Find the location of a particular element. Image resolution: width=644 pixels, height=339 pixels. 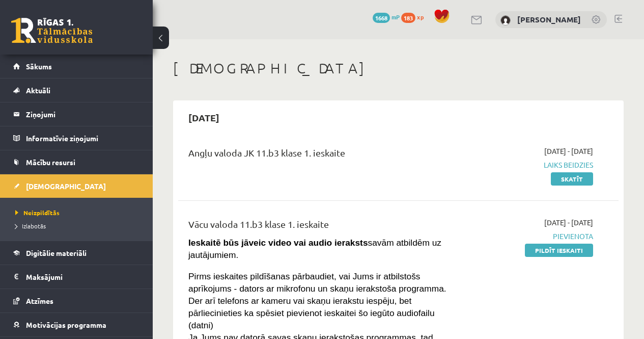

div: Angļu valoda JK 11.b3 klase 1. ieskaite is located at coordinates (321, 155).